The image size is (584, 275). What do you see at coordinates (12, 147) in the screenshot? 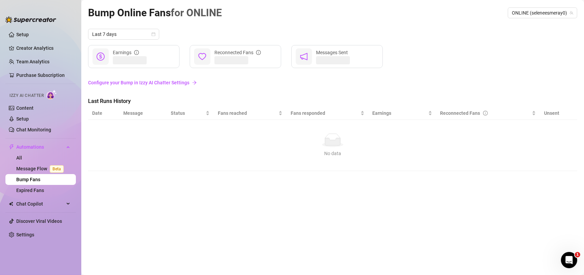
I see `span: thunderbolt` at bounding box center [12, 147].